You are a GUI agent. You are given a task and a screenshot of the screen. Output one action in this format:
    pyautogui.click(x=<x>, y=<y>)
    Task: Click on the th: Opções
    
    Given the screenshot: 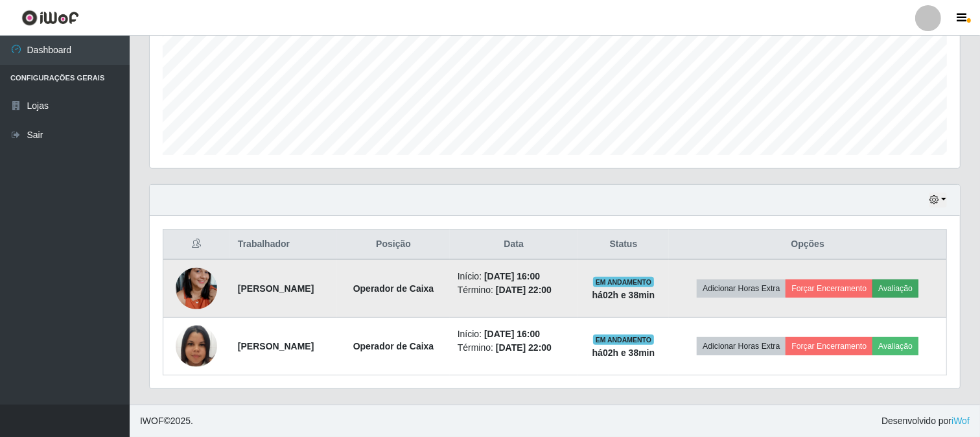 What is the action you would take?
    pyautogui.click(x=807, y=244)
    